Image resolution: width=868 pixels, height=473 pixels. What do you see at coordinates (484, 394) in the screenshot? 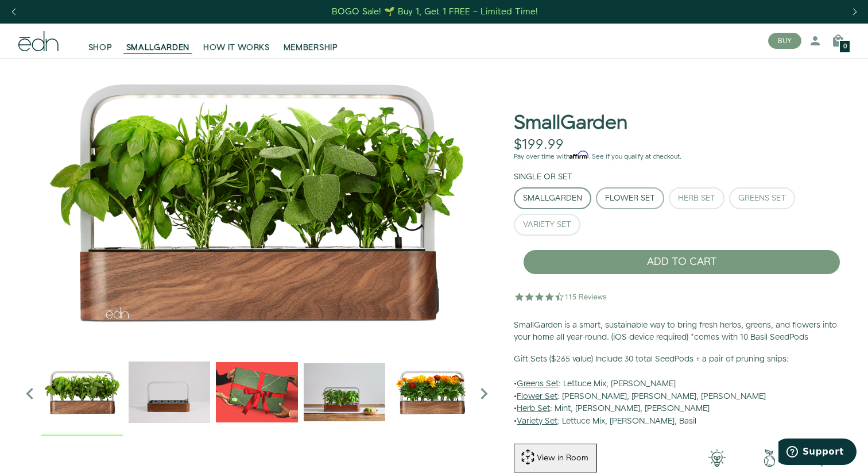
I see `i: Next slide` at bounding box center [484, 394].